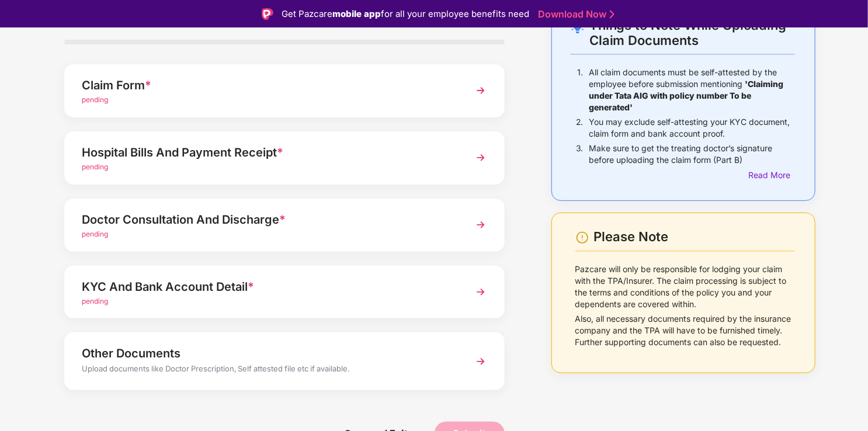  Describe the element at coordinates (579, 128) in the screenshot. I see `p: 2.` at that location.